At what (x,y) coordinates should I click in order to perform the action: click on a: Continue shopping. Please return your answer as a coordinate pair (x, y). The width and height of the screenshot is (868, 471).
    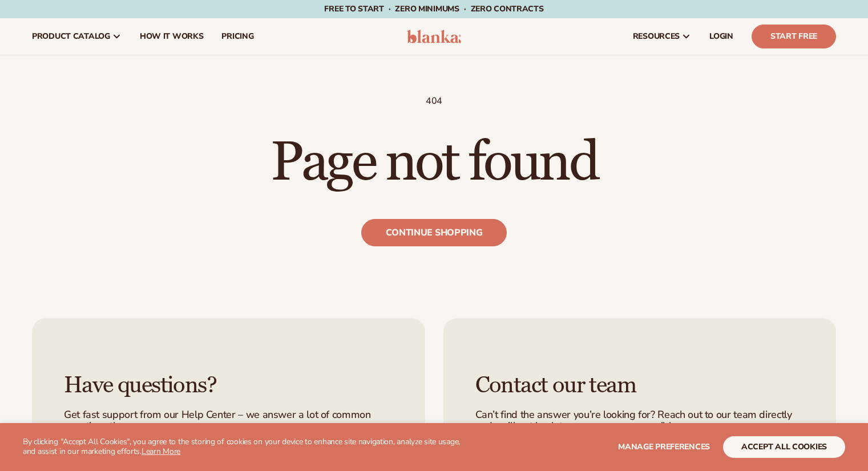
    Looking at the image, I should click on (434, 233).